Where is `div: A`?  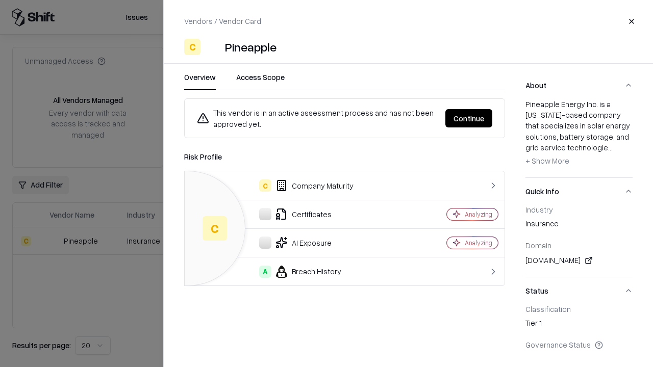
div: A is located at coordinates (265, 272).